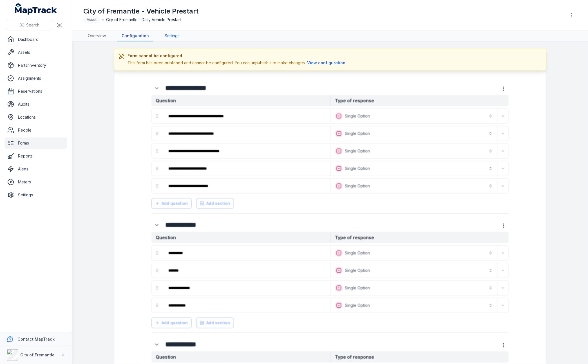 The height and width of the screenshot is (364, 588). I want to click on h3: Form cannot be configured, so click(237, 56).